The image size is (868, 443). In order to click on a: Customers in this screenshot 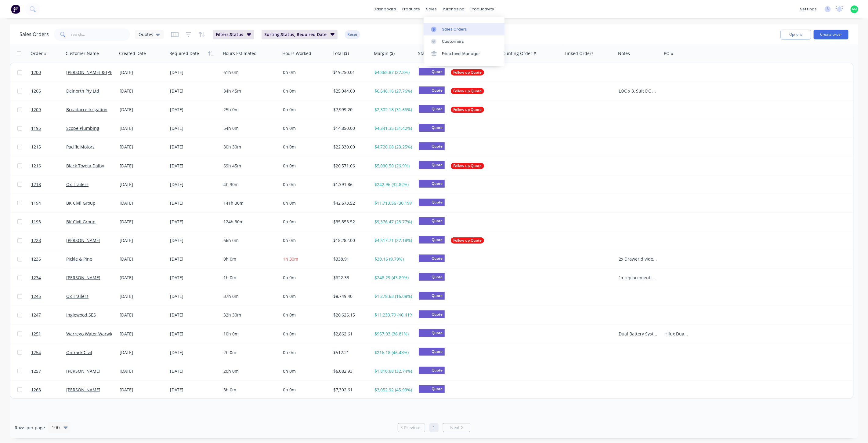, I will do `click(464, 42)`.